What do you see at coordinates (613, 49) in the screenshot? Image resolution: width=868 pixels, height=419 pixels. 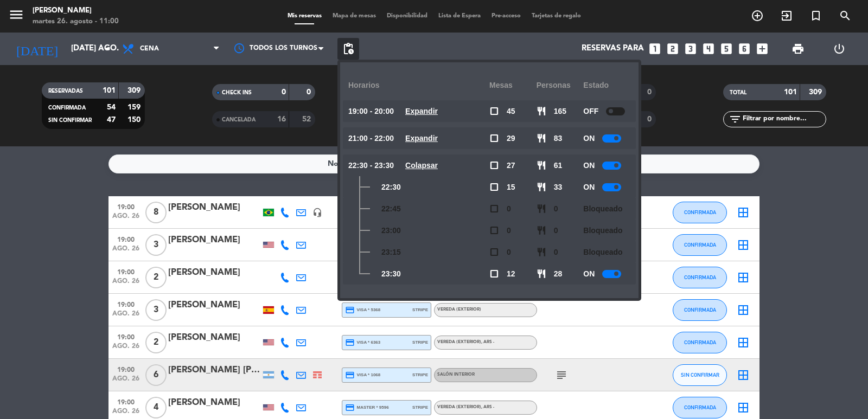 I see `span: Reservas para` at bounding box center [613, 49].